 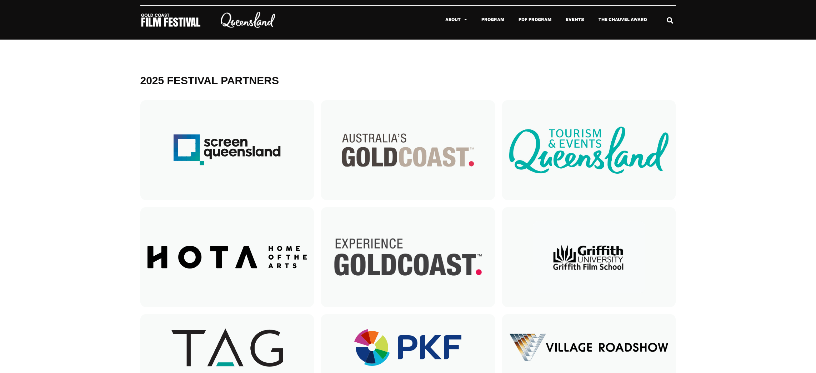 What do you see at coordinates (535, 20) in the screenshot?
I see `a: PDF Program` at bounding box center [535, 20].